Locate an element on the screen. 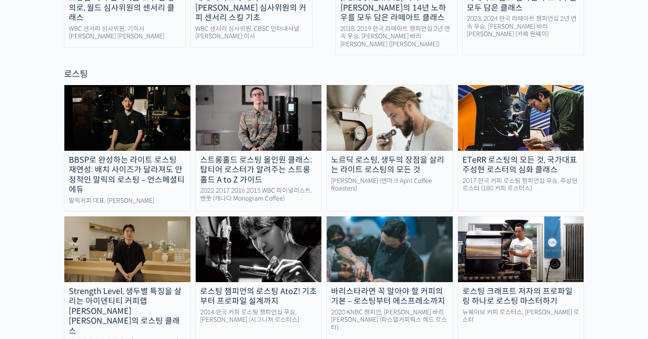 The height and width of the screenshot is (339, 648). img: nordic-roasting-course-thumbnail.jpeg is located at coordinates (390, 118).